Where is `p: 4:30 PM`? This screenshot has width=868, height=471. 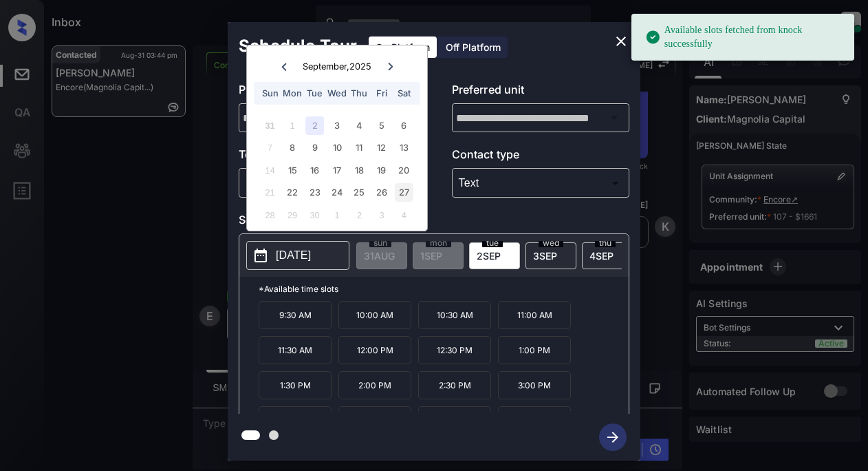
p: 4:30 PM is located at coordinates (454, 420).